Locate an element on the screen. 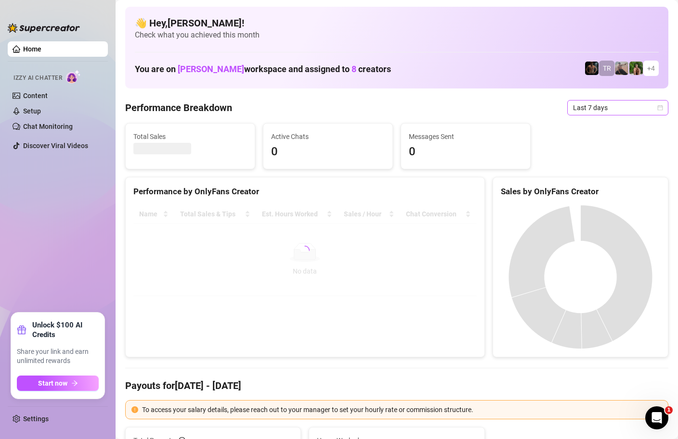  span: 1 is located at coordinates (668, 410).